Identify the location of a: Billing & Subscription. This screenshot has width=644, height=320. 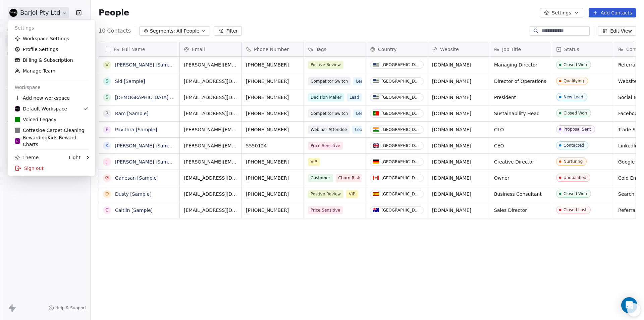
(51, 60).